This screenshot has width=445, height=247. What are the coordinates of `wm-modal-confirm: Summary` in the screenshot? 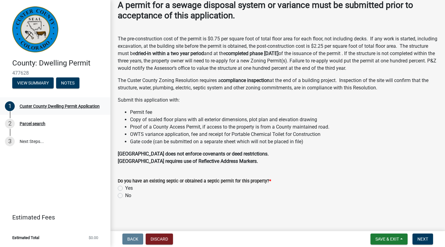 It's located at (33, 83).